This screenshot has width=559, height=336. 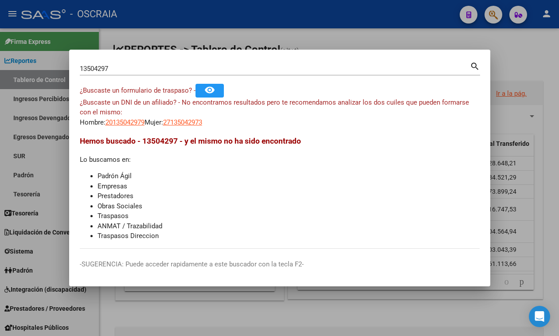 I want to click on p: -SUGERENCIA: Puede acceder rapidamente a este buscador con la tecla F2-, so click(x=280, y=264).